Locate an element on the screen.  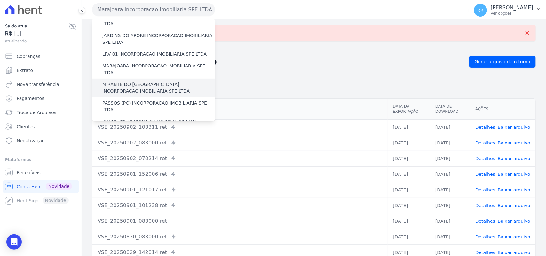
span: Gerar arquivo de retorno is located at coordinates (502, 62).